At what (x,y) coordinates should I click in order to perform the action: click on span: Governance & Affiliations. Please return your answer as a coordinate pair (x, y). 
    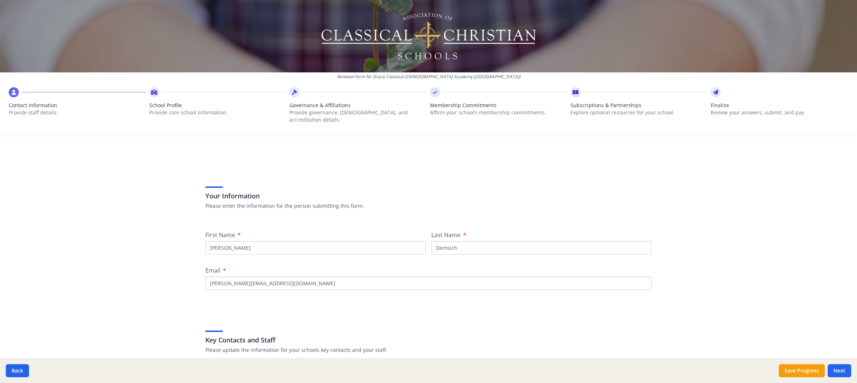
    Looking at the image, I should click on (358, 105).